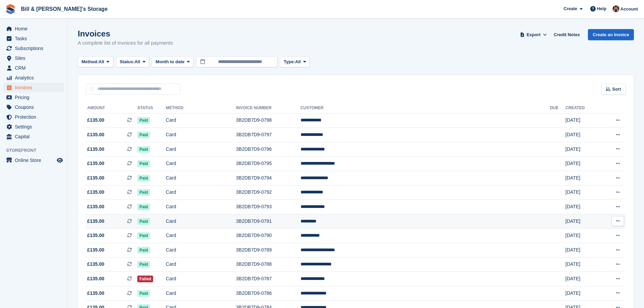 The width and height of the screenshot is (644, 308). What do you see at coordinates (558, 108) in the screenshot?
I see `th: Due` at bounding box center [558, 108].